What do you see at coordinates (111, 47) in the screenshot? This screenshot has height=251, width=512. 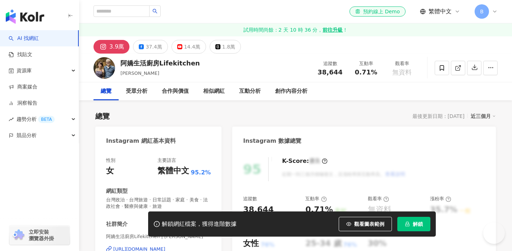 I see `button: 3.9萬` at bounding box center [111, 47].